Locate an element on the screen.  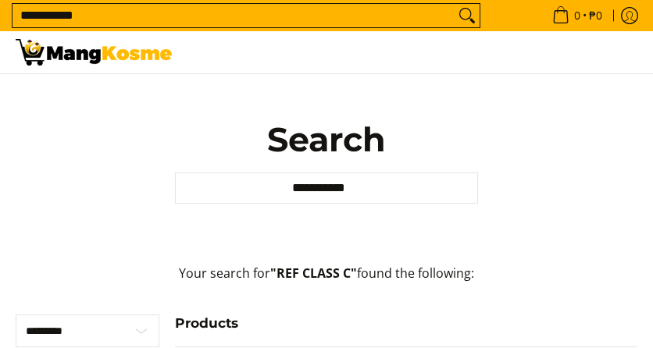
span: 0 is located at coordinates (577, 16).